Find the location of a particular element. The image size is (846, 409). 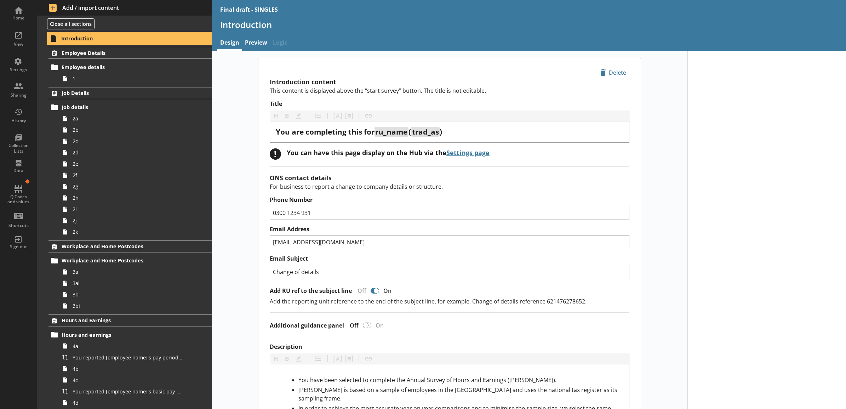

span: Add / import content is located at coordinates (124, 8).